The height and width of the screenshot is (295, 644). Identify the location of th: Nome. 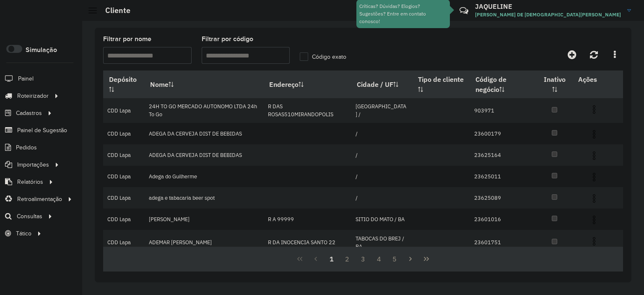
(204, 84).